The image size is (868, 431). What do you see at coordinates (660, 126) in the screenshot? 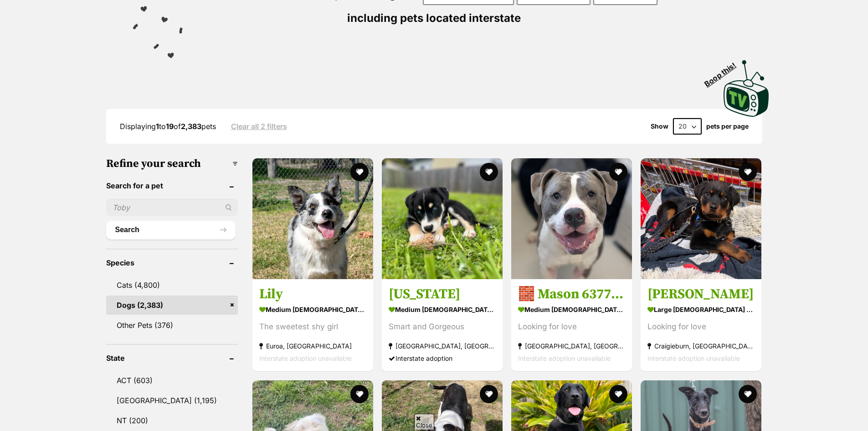
I see `span: Show` at bounding box center [660, 126].